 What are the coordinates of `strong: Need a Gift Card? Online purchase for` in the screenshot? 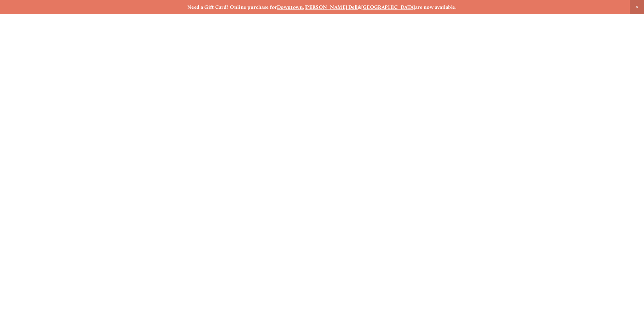 It's located at (232, 7).